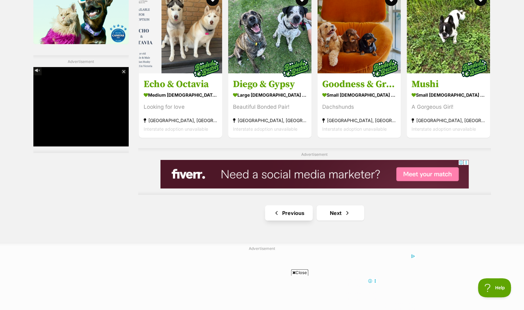  I want to click on h3: Mushi, so click(448, 84).